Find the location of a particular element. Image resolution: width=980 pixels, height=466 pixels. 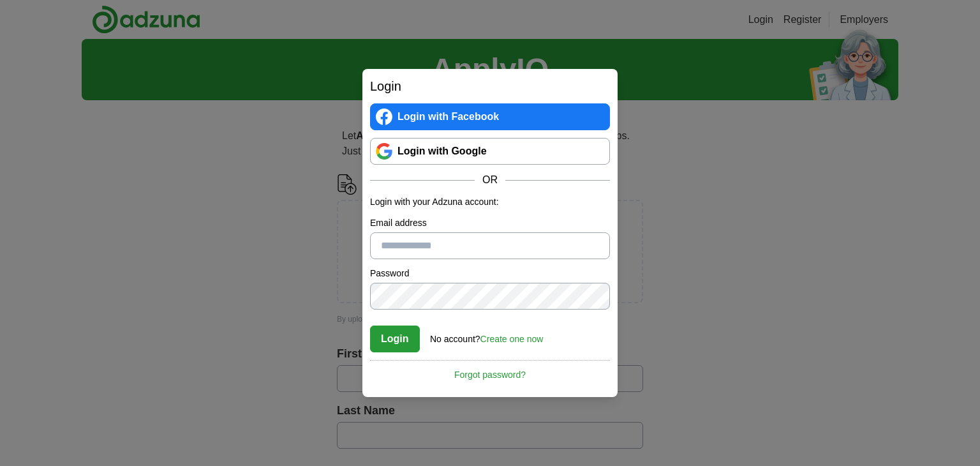

span: OR is located at coordinates (490, 180).